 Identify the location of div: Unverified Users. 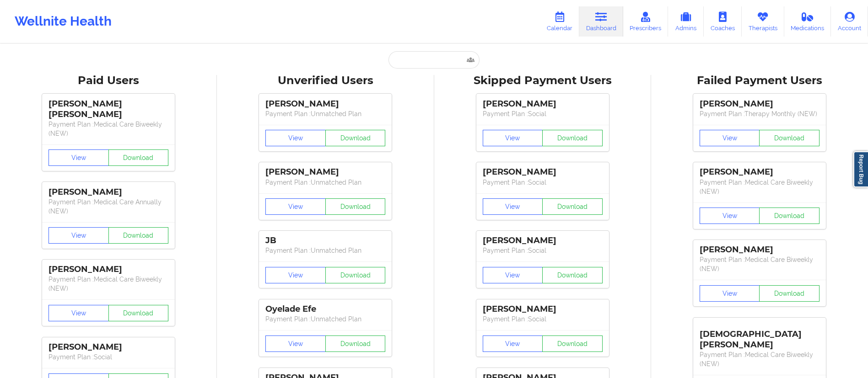
(325, 81).